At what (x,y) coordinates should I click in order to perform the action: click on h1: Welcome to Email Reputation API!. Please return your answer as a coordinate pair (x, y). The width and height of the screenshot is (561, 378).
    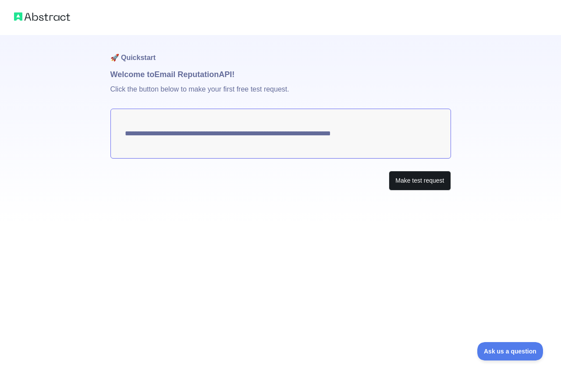
    Looking at the image, I should click on (281, 75).